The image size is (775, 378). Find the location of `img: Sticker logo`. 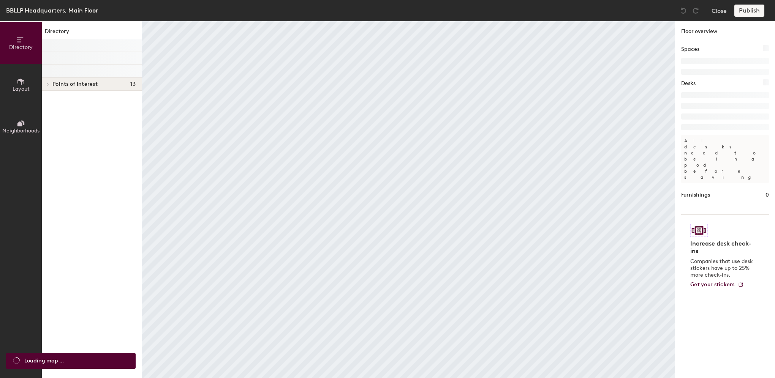

img: Sticker logo is located at coordinates (699, 230).